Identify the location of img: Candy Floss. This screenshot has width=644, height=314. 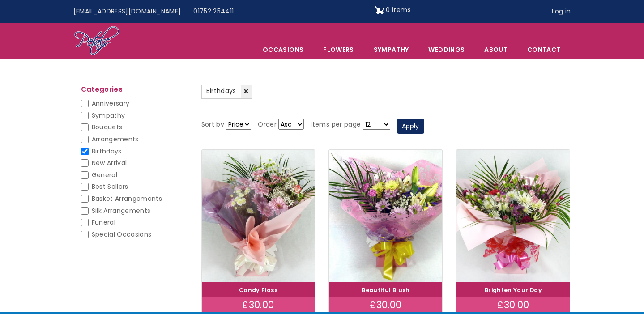
(258, 215).